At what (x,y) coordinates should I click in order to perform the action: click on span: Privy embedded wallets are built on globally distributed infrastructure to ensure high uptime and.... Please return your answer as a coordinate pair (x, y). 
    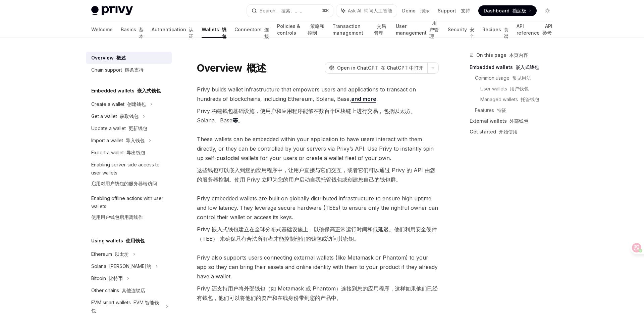
    Looking at the image, I should click on (318, 220).